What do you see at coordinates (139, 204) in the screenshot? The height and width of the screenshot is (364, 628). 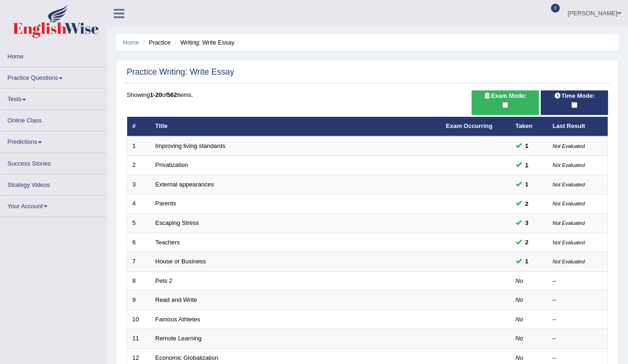 I see `td: 4` at bounding box center [139, 204].